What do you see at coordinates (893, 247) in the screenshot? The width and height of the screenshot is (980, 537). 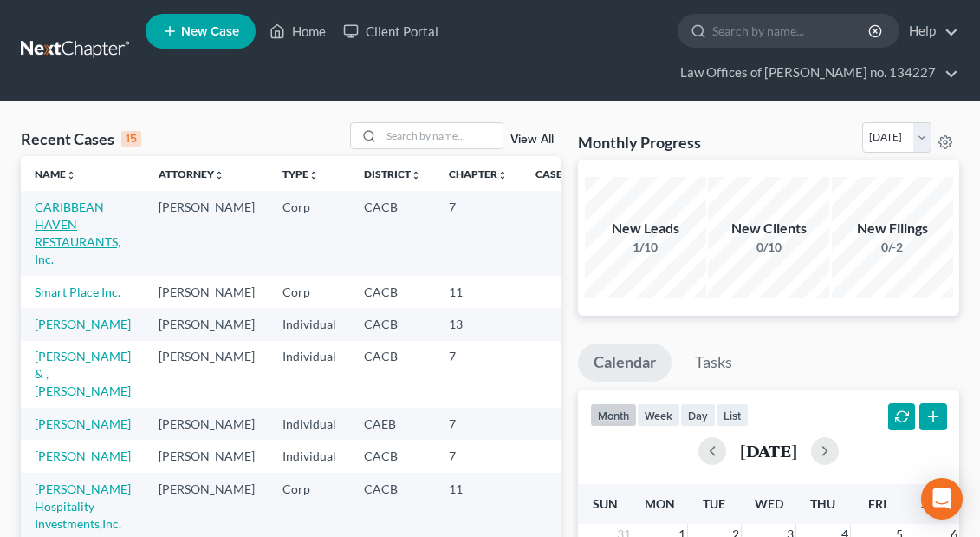 I see `div: 0/-2` at bounding box center [893, 247].